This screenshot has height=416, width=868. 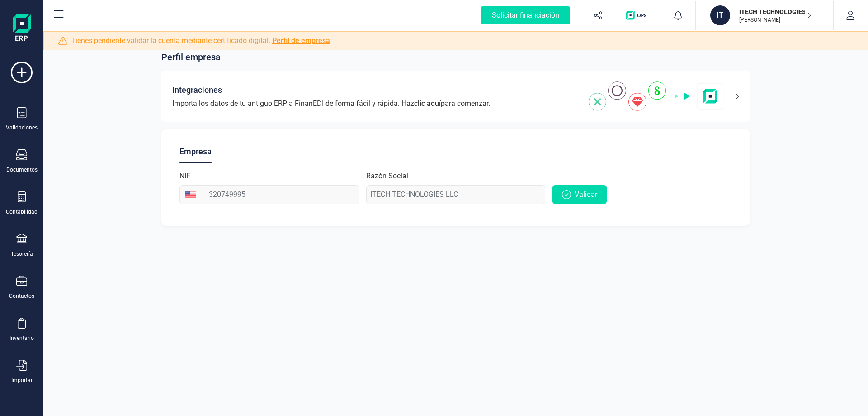 I want to click on button: Validar, so click(x=579, y=195).